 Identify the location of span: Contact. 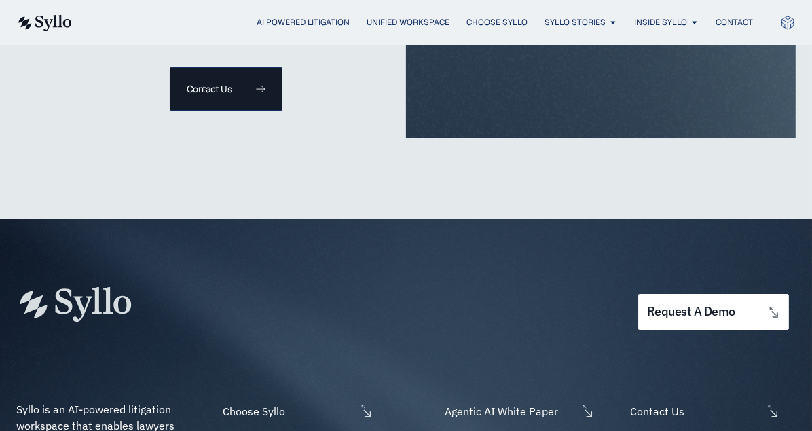
(734, 22).